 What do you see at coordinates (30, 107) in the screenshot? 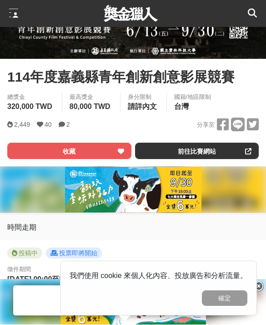
I see `span: 320,000 TWD` at bounding box center [30, 107].